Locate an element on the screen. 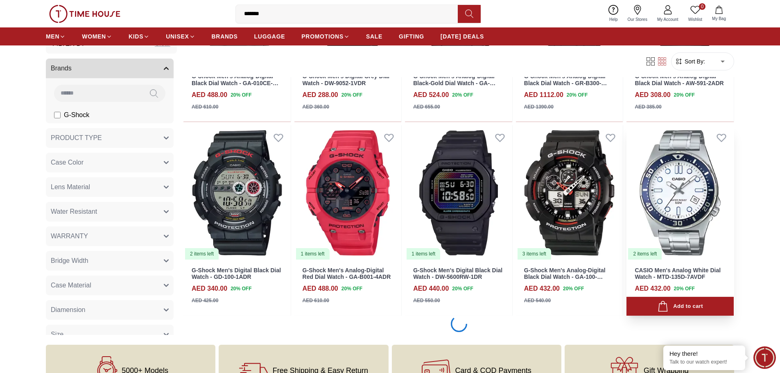 Image resolution: width=780 pixels, height=373 pixels. button: Case Color is located at coordinates (110, 162).